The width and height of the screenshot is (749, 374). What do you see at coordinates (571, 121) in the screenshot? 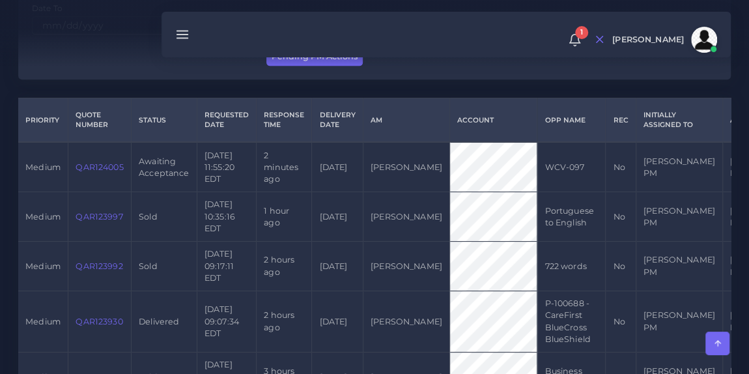
I see `th: Opp Name` at bounding box center [571, 121].